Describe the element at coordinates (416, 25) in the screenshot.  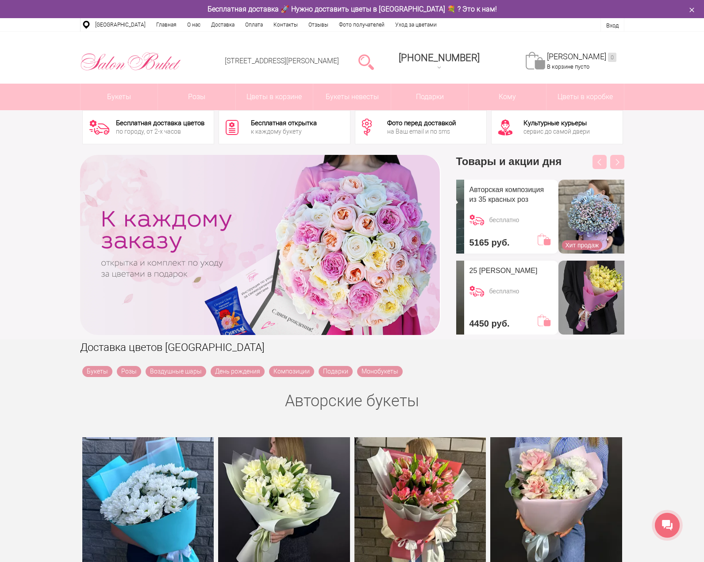
I see `a: Уход за цветами` at that location.